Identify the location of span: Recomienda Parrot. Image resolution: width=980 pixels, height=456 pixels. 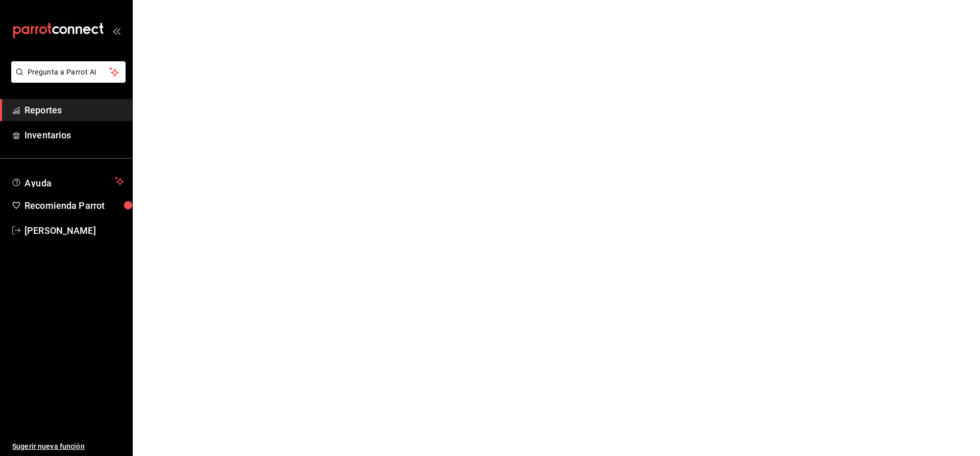
(74, 205).